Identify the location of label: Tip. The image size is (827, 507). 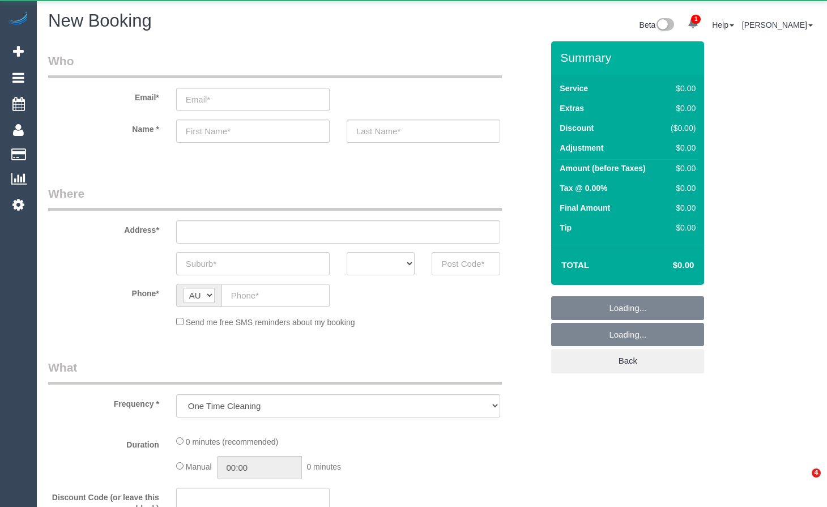
(565, 228).